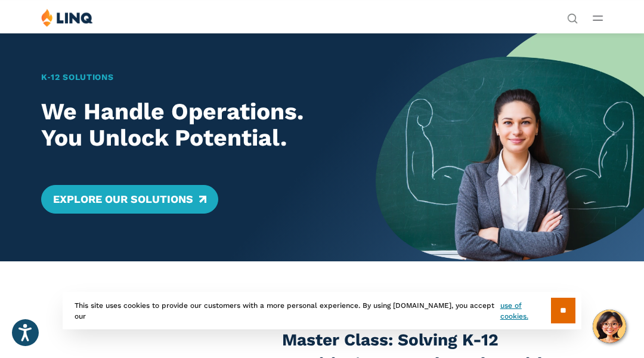 This screenshot has height=358, width=644. I want to click on button: Hello, have a question? Let’s chat., so click(609, 326).